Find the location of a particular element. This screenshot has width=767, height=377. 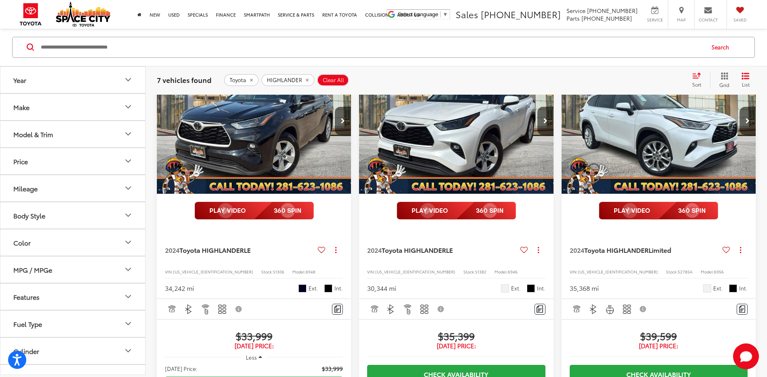

span: 6948 is located at coordinates (310, 271).